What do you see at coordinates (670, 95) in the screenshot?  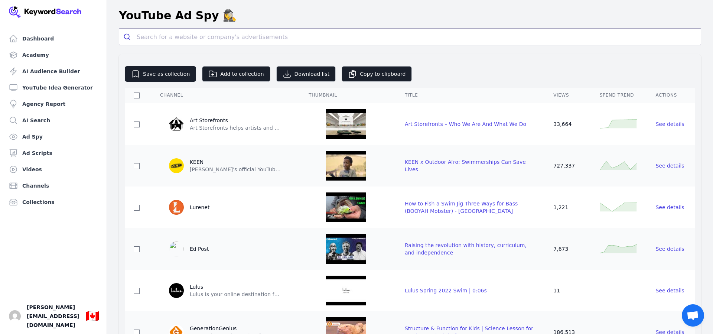 I see `div: Actions` at bounding box center [670, 95].